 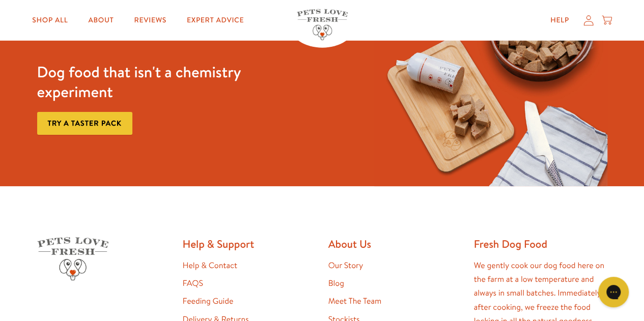 What do you see at coordinates (101, 20) in the screenshot?
I see `a: About` at bounding box center [101, 20].